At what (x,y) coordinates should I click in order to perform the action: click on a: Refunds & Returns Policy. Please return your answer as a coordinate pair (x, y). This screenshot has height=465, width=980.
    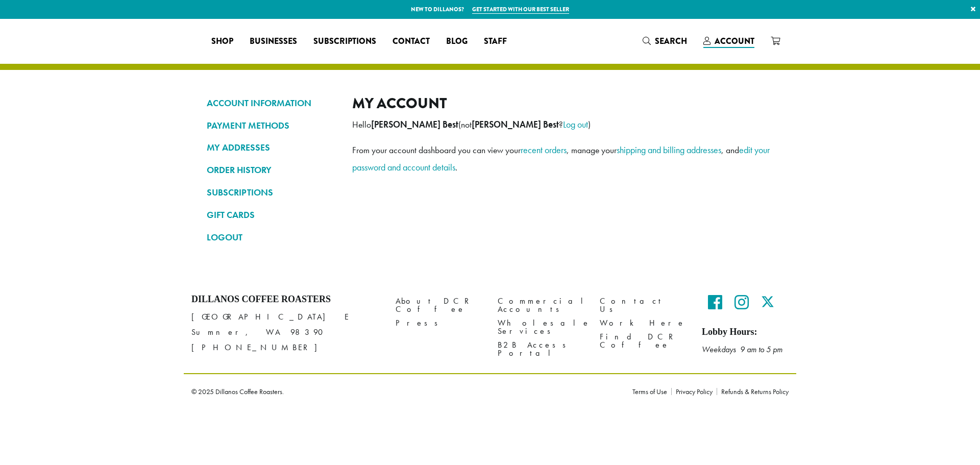
    Looking at the image, I should click on (752, 392).